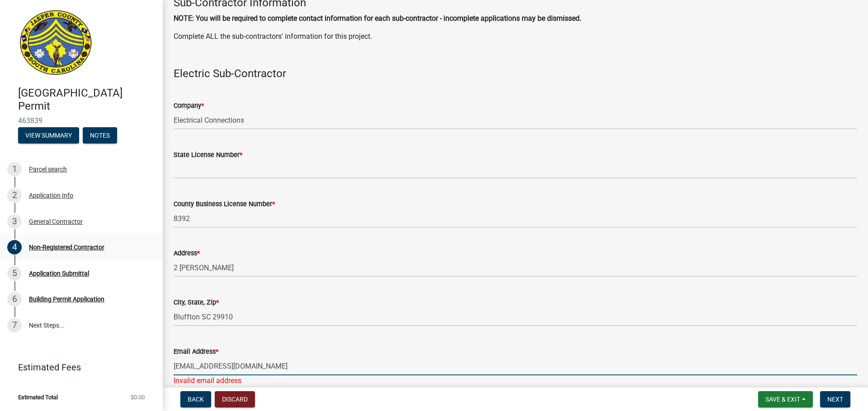 This screenshot has width=868, height=411. I want to click on label: Company, so click(188, 106).